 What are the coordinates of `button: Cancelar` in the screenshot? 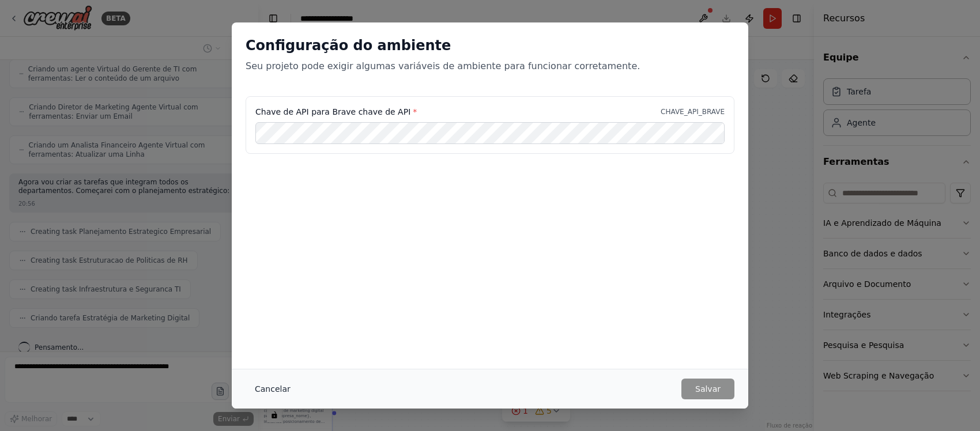 It's located at (273, 389).